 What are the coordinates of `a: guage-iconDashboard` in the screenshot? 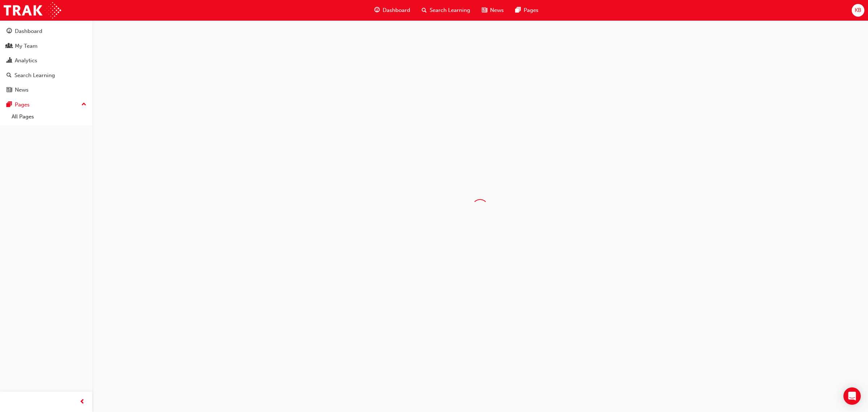 It's located at (392, 10).